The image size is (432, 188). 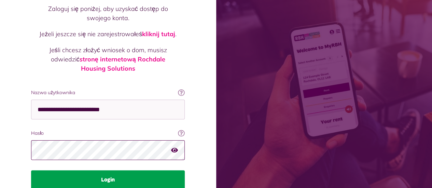 I want to click on font: Hasło, so click(x=37, y=133).